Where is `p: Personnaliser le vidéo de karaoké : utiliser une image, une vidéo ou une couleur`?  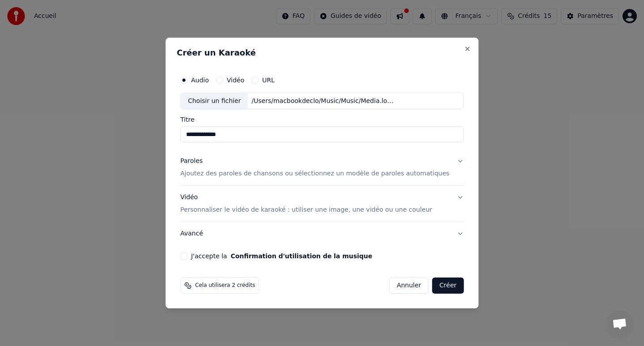
p: Personnaliser le vidéo de karaoké : utiliser une image, une vidéo ou une couleur is located at coordinates (306, 209).